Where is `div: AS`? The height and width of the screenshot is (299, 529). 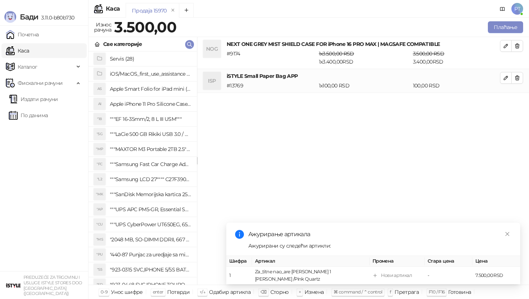 div: AS is located at coordinates (99, 89).